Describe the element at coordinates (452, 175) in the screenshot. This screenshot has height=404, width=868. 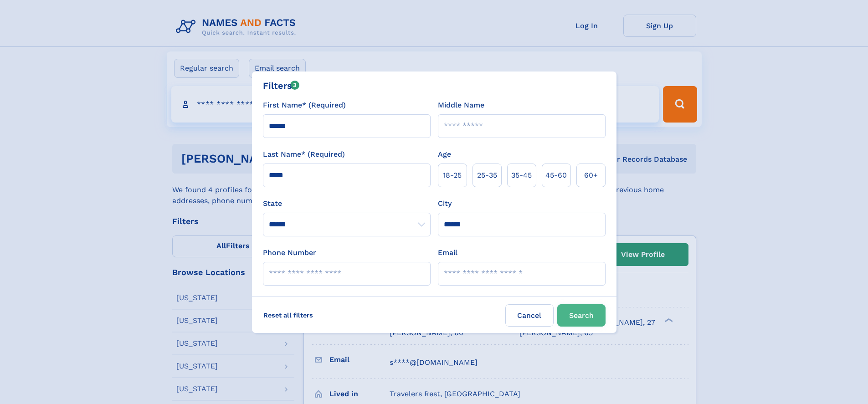
I see `span: 18‑25` at that location.